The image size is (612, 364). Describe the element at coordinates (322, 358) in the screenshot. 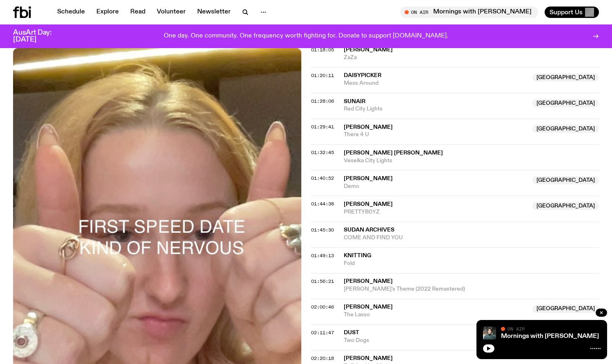

I see `button: 02:20:18` at that location.